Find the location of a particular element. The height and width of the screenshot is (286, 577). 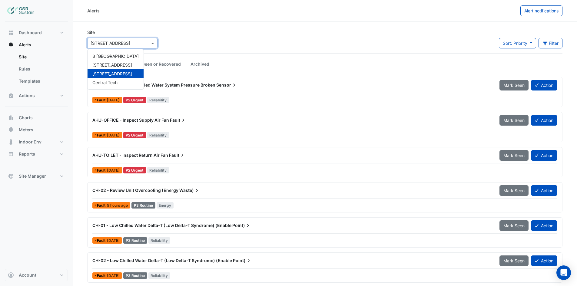

app-icon: Meters is located at coordinates (11, 130).